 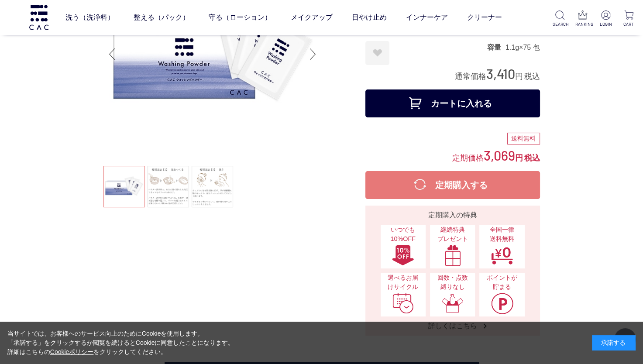 I want to click on a: CART, so click(x=629, y=19).